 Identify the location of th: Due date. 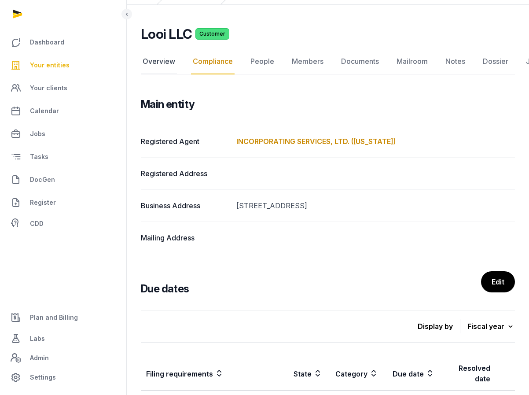
(412, 373).